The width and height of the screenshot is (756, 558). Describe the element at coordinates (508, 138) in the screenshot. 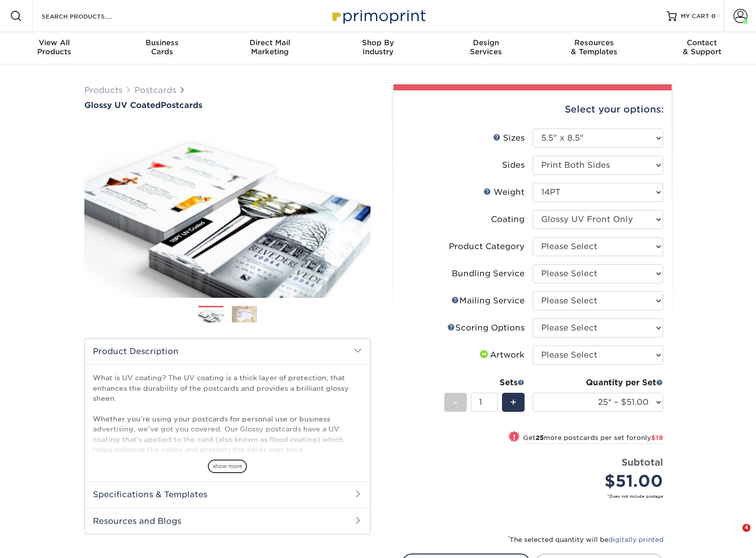

I see `div: Sizes` at that location.